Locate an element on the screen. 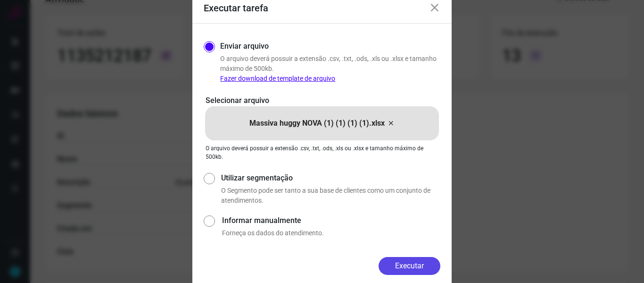  p: Massiva huggy NOVA (1) (1) (1) (1).xlsx is located at coordinates (317, 123).